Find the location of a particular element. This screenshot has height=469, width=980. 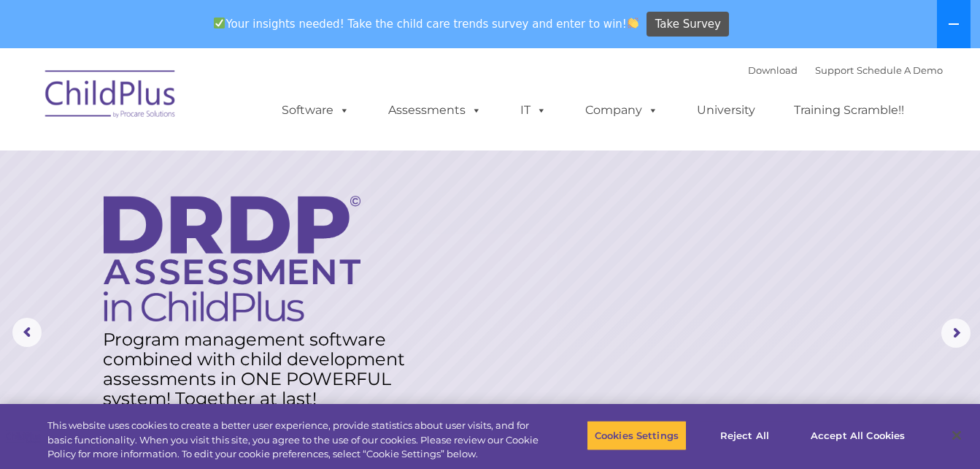

a: Schedule A Demo is located at coordinates (899, 70).